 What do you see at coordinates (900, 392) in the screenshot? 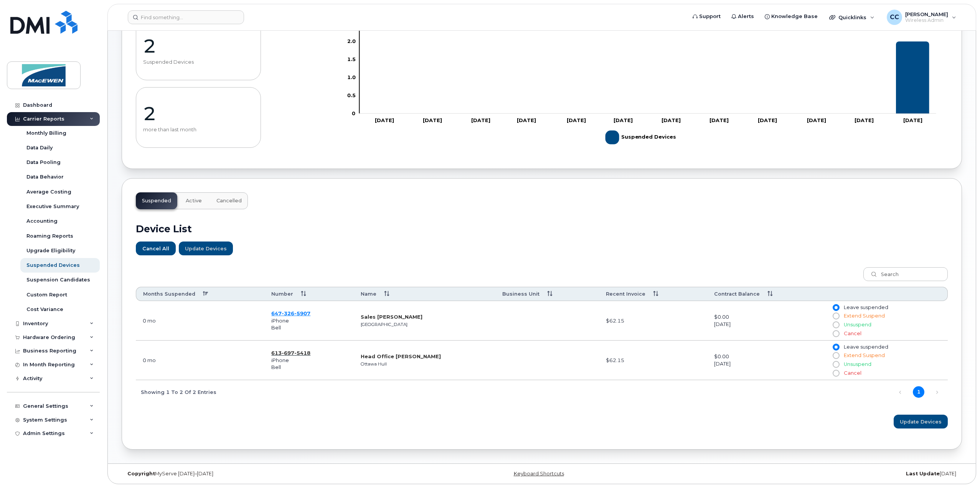
I see `a: Previous` at bounding box center [900, 392].